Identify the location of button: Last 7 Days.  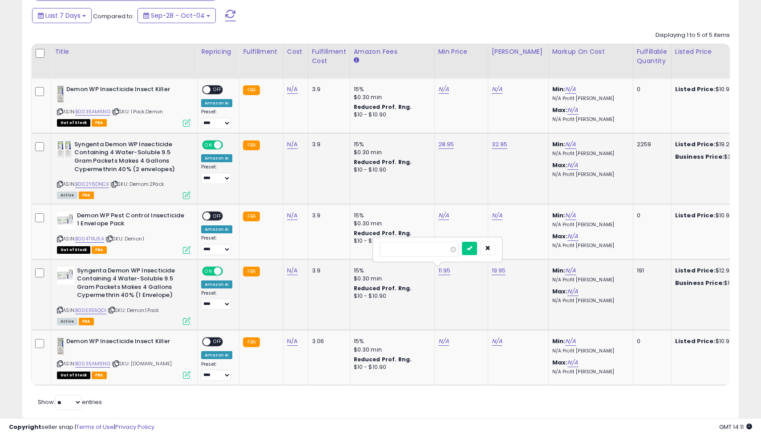
(62, 16).